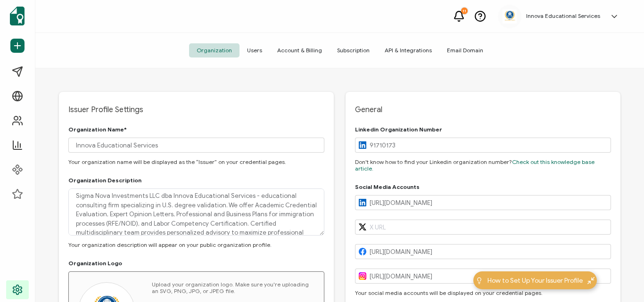 This screenshot has width=644, height=302. What do you see at coordinates (563, 16) in the screenshot?
I see `h5: Innova Educational Services` at bounding box center [563, 16].